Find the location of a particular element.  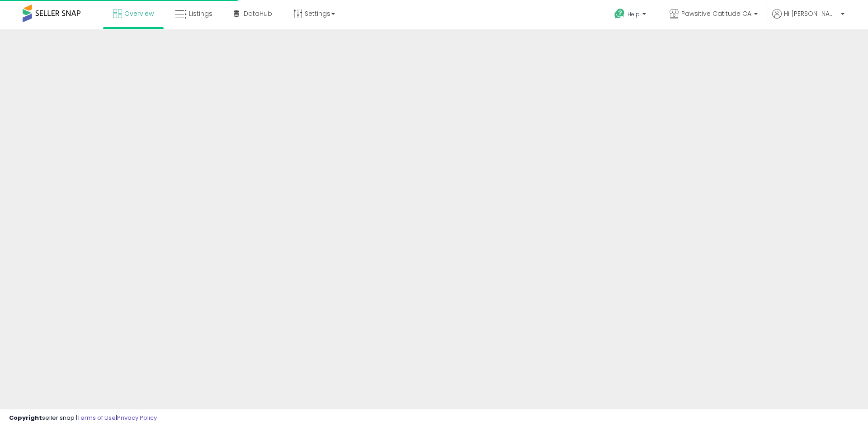

span: DataHub is located at coordinates (258, 14).